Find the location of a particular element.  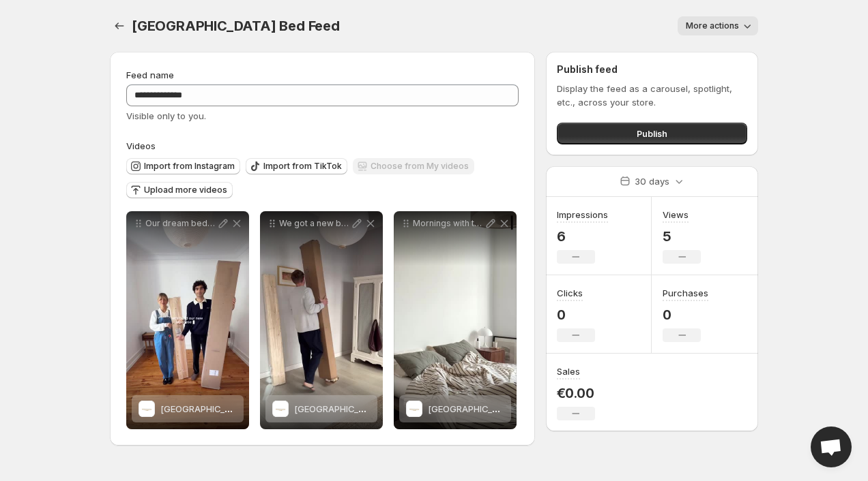

p: 6 is located at coordinates (582, 237).